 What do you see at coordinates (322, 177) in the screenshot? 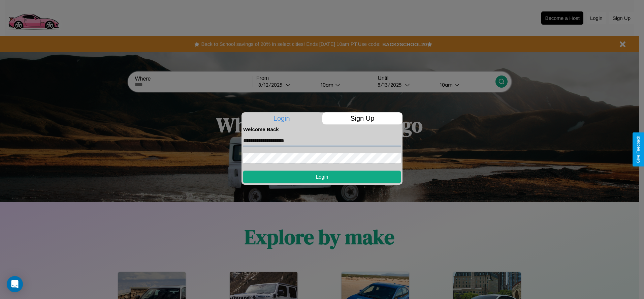
I see `button: Login` at bounding box center [322, 177].